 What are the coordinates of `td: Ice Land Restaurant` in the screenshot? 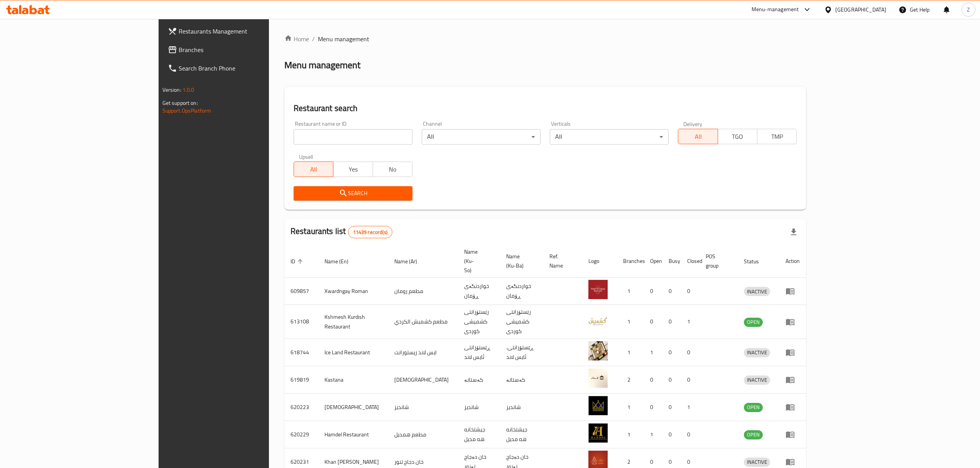 It's located at (353, 352).